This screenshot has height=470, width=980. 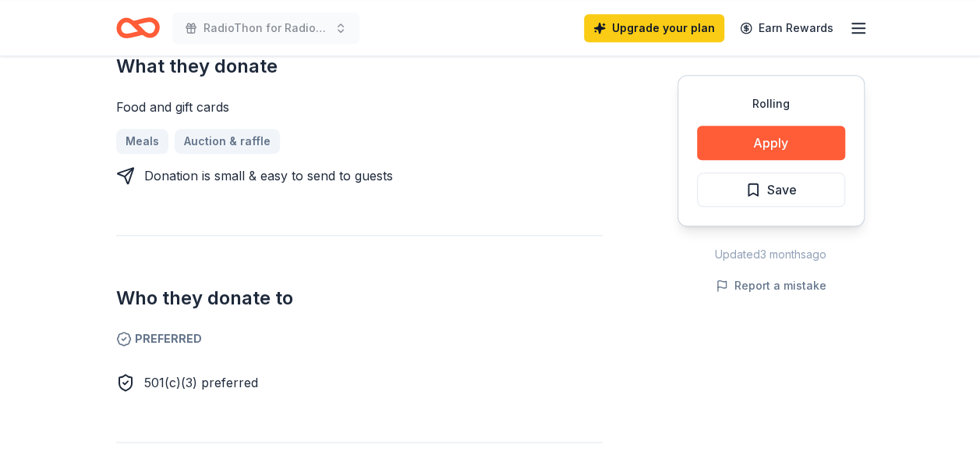 I want to click on span: Preferred, so click(x=360, y=339).